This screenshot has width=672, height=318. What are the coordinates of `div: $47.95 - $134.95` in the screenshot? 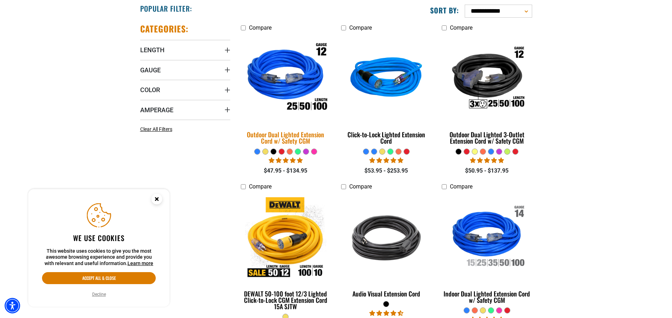 It's located at (286, 171).